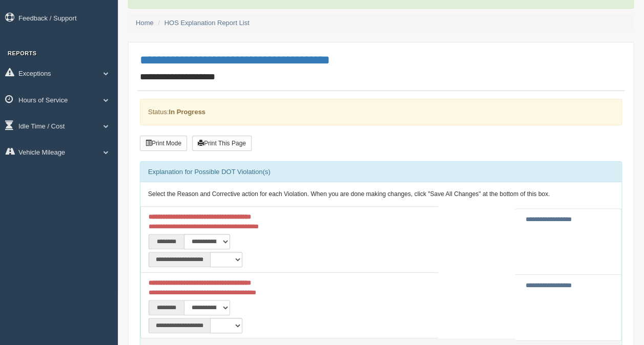  I want to click on button: Print Mode, so click(163, 144).